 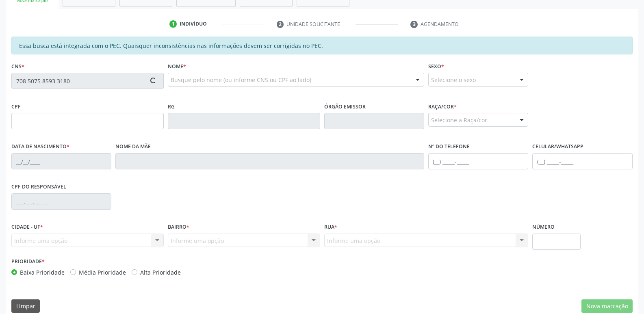 I want to click on label: RG, so click(x=171, y=107).